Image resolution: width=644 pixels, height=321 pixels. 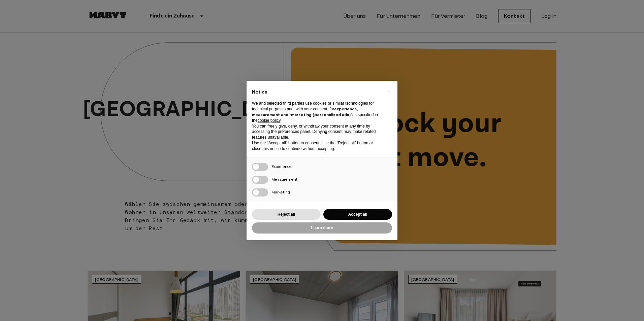 I want to click on p: We and selected third parties use cookies or similar technologies for technical purposes and, wit..., so click(x=317, y=112).